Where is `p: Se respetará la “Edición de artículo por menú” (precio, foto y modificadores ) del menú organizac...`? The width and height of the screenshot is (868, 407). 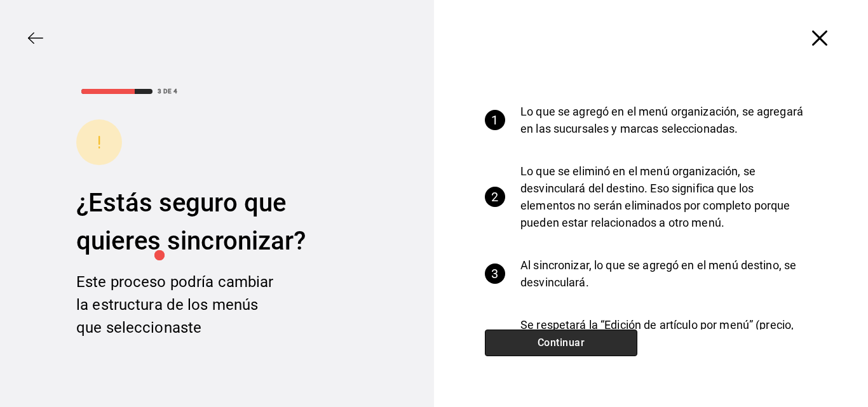 p: Se respetará la “Edición de artículo por menú” (precio, foto y modificadores ) del menú organizac... is located at coordinates (664, 351).